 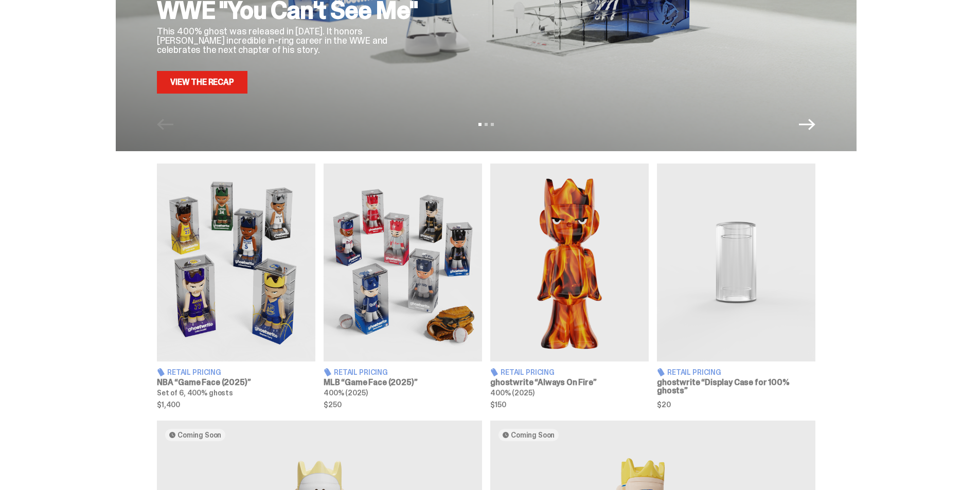 I want to click on button: Next, so click(x=807, y=124).